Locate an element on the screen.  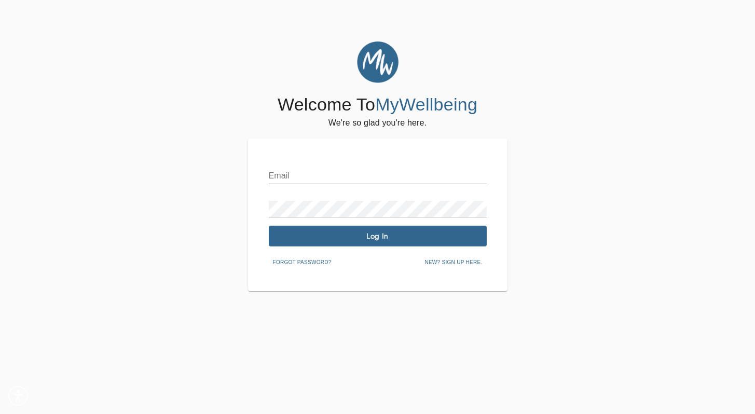
button: Log In is located at coordinates (378, 236).